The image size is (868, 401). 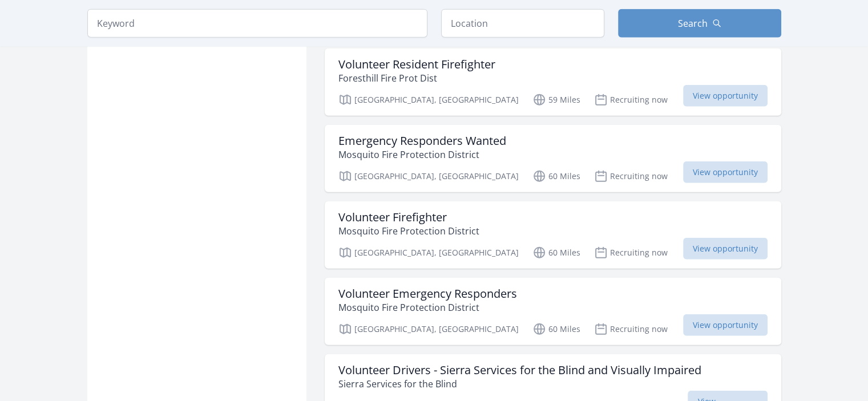 I want to click on h3: Volunteer Resident Firefighter, so click(x=417, y=64).